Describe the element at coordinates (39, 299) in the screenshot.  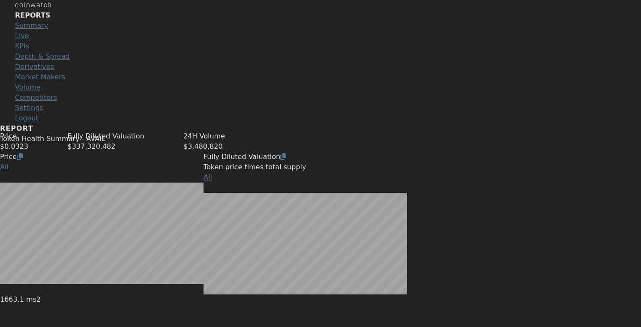
I see `span: 2` at that location.